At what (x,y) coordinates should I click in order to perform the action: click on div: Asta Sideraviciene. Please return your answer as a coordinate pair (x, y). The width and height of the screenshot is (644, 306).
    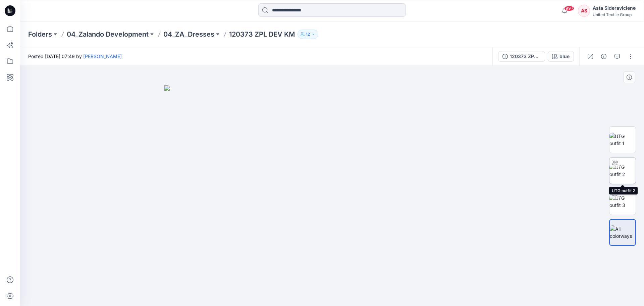
    Looking at the image, I should click on (614, 8).